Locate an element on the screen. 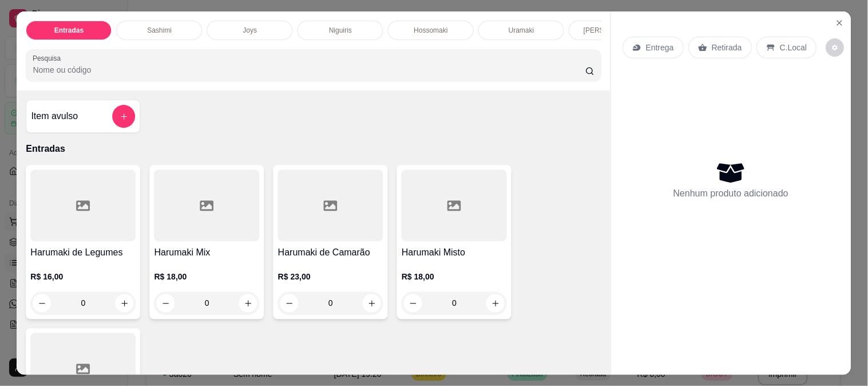 The width and height of the screenshot is (868, 386). input: Pesquisa is located at coordinates (310, 70).